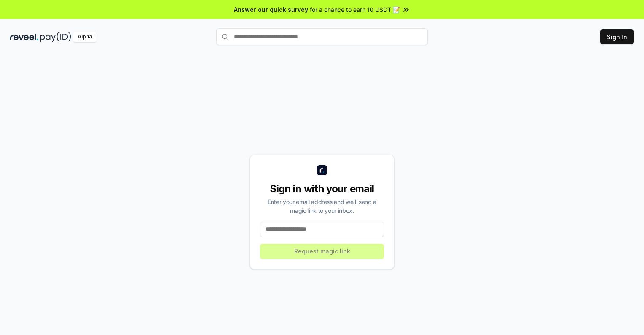  I want to click on img: logo_small, so click(322, 170).